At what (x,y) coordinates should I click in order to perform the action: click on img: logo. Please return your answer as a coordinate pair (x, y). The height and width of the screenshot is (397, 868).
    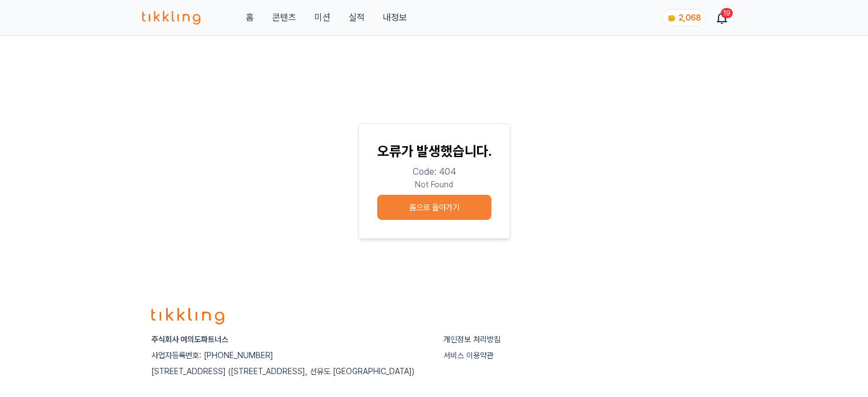
    Looking at the image, I should click on (188, 316).